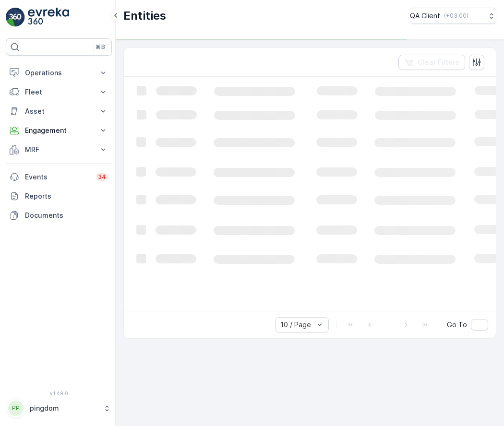 This screenshot has height=426, width=504. I want to click on img: logo_light-DOdMpM7g.png, so click(49, 17).